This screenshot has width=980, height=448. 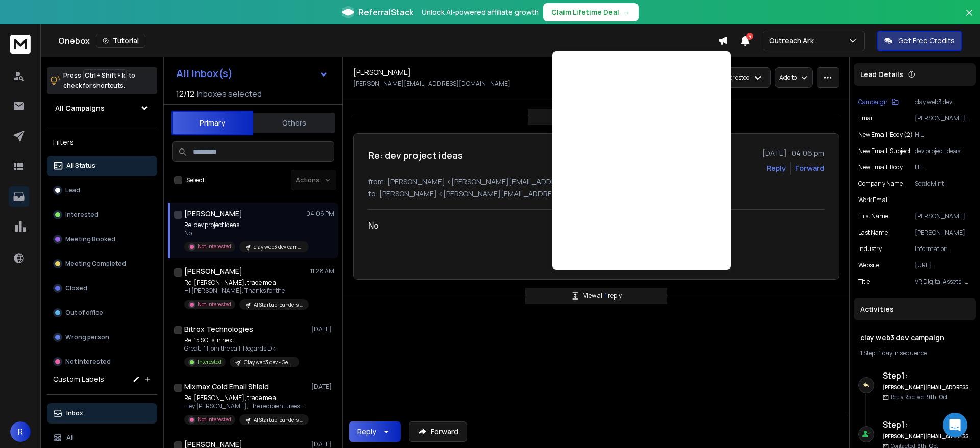 I want to click on button: Forward, so click(x=438, y=431).